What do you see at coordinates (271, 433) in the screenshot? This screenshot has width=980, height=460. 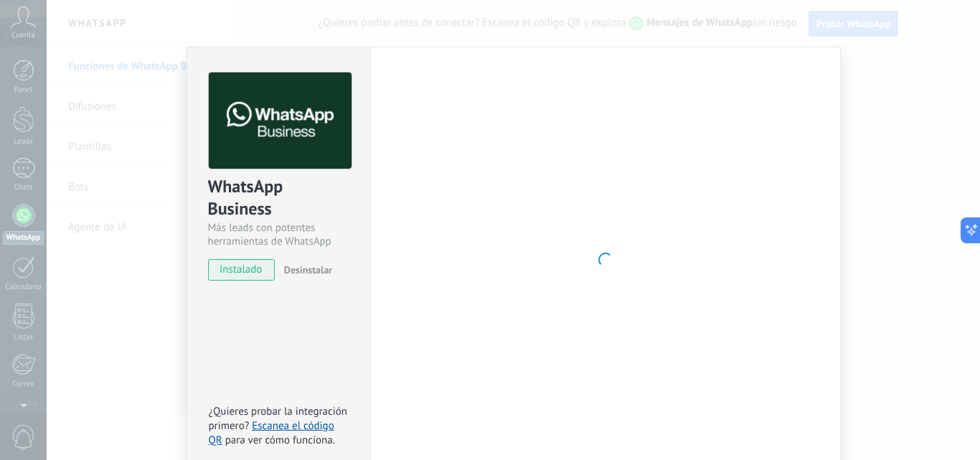 I see `a: Escanea el código QR` at bounding box center [271, 433].